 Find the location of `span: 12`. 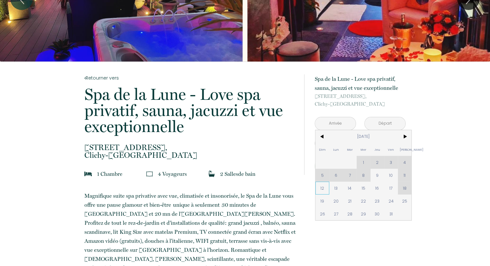

span: 12 is located at coordinates (322, 188).